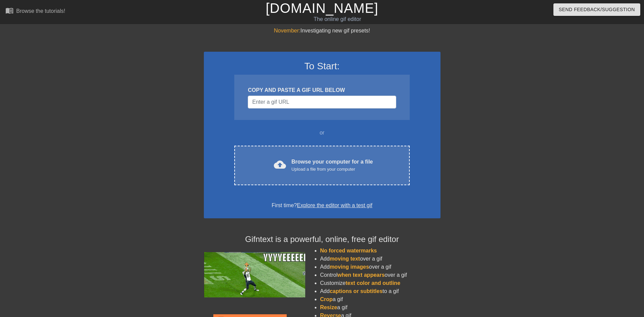  I want to click on img: football_small.gif, so click(254, 274).